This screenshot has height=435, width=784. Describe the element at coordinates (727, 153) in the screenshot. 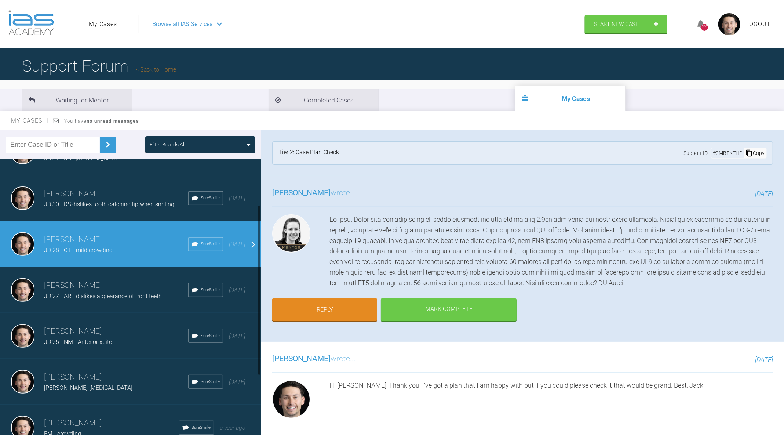

I see `div: # 0MBEKTHP` at that location.